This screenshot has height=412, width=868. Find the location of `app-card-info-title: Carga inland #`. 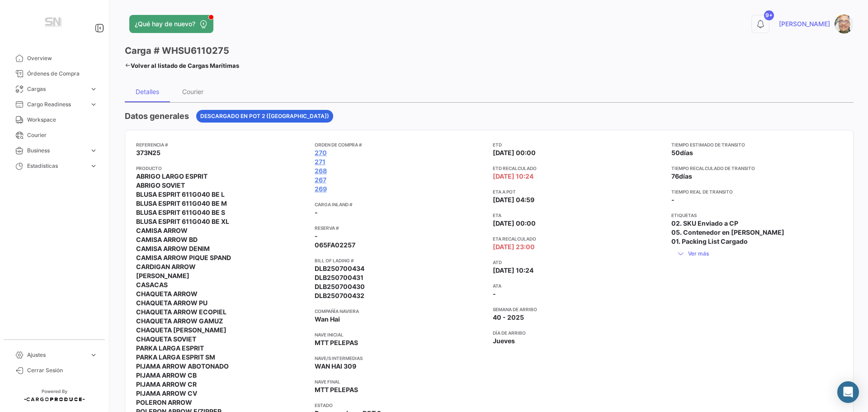

app-card-info-title: Carga inland # is located at coordinates (400, 204).